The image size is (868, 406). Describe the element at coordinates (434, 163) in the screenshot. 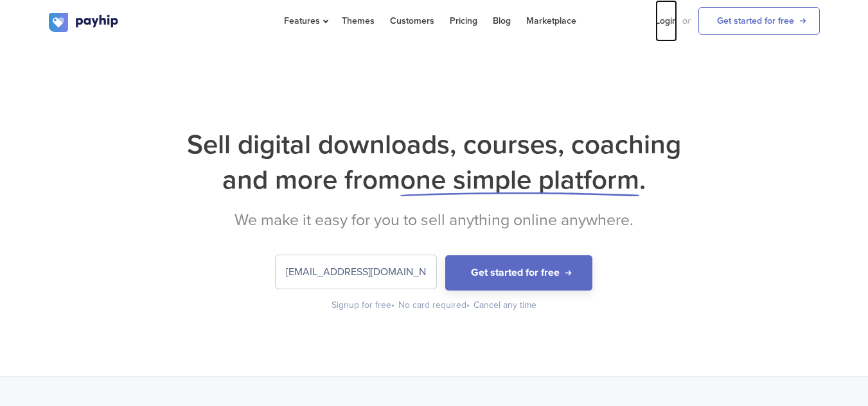

I see `h1: Sell digital downloads, courses, coaching and more from` at that location.